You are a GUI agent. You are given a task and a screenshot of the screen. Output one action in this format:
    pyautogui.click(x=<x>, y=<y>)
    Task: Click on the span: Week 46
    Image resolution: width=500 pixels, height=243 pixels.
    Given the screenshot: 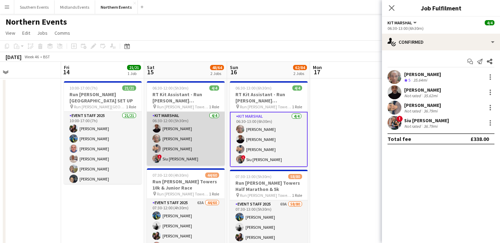 What is the action you would take?
    pyautogui.click(x=32, y=57)
    